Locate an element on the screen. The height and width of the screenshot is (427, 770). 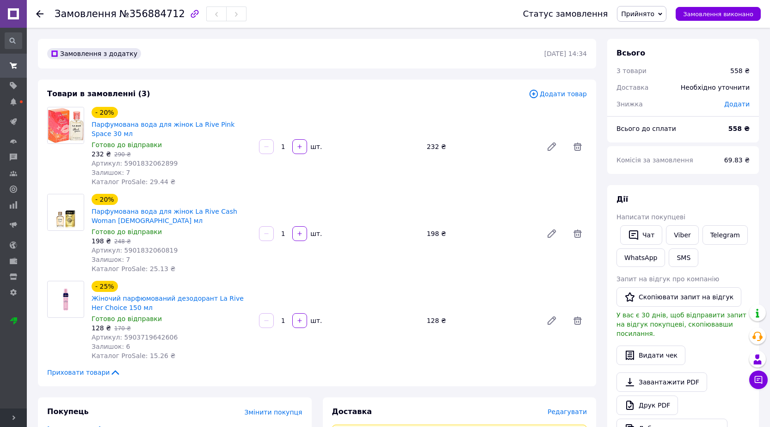
span: Каталог ProSale: 15.26 ₴ is located at coordinates (133, 356).